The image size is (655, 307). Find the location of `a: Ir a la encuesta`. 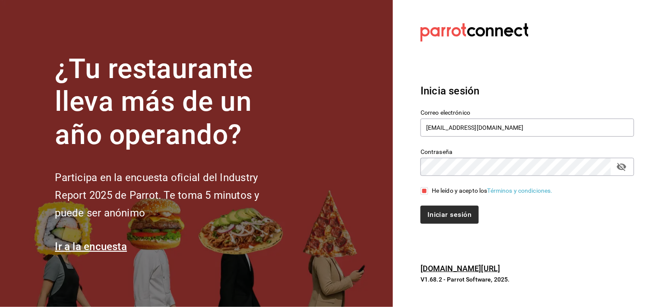

a: Ir a la encuesta is located at coordinates (91, 247).